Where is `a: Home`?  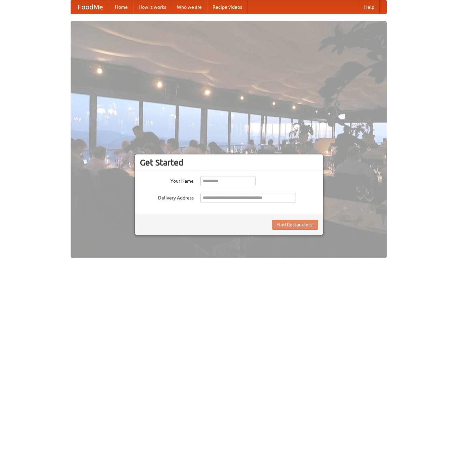
a: Home is located at coordinates (121, 7).